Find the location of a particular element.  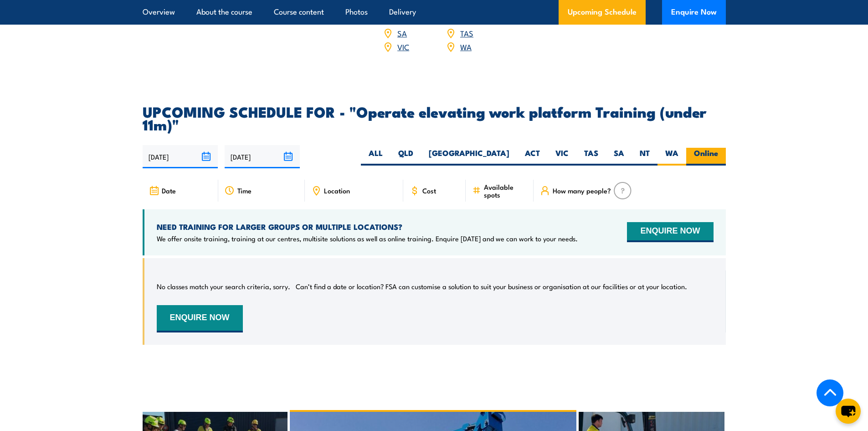

input: From date is located at coordinates (180, 156).